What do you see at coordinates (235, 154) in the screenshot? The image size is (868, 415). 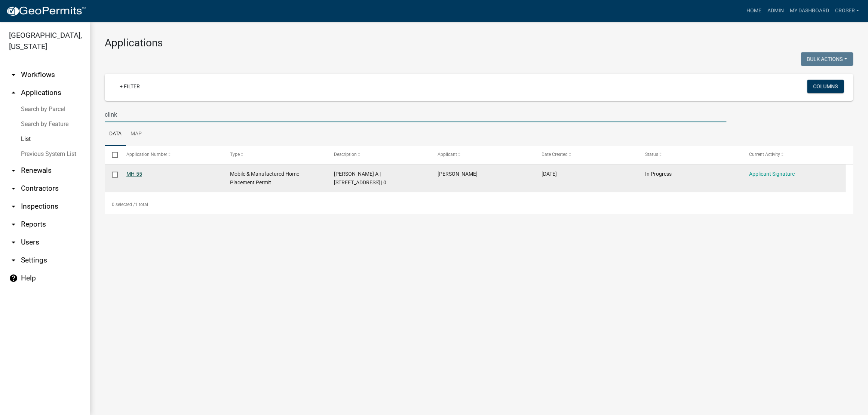 I see `span: Type` at bounding box center [235, 154].